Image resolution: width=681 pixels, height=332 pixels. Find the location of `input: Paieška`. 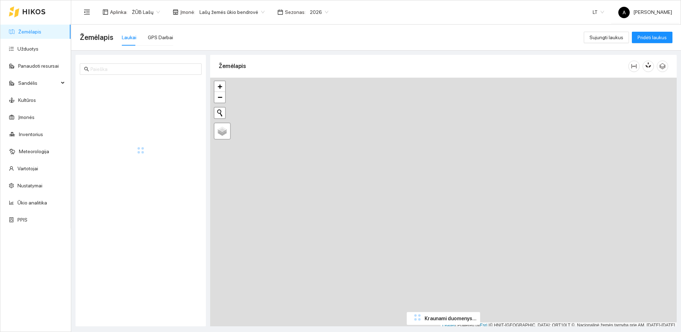

input: Paieška is located at coordinates (144, 69).